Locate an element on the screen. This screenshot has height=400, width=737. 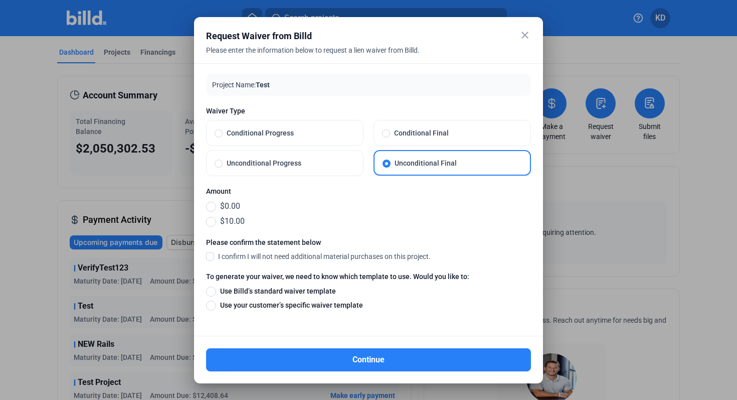
span: Conditional Progress is located at coordinates (289, 133).